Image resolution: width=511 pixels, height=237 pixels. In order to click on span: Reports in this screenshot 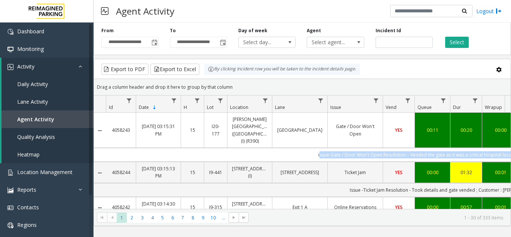, I will do `click(27, 189)`.